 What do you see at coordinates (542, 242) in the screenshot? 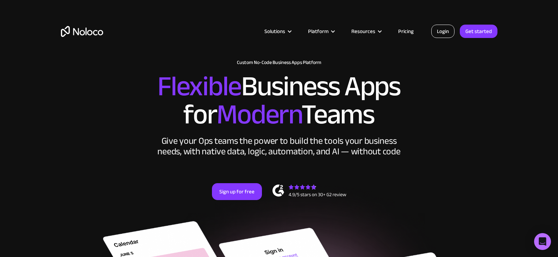
I see `div: Open Intercom Messenger` at bounding box center [542, 242].